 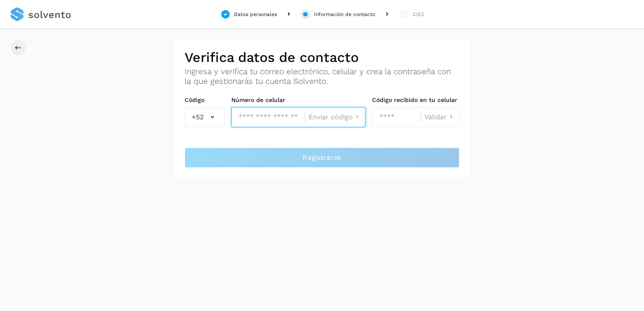 I want to click on button: Validar, so click(x=440, y=117).